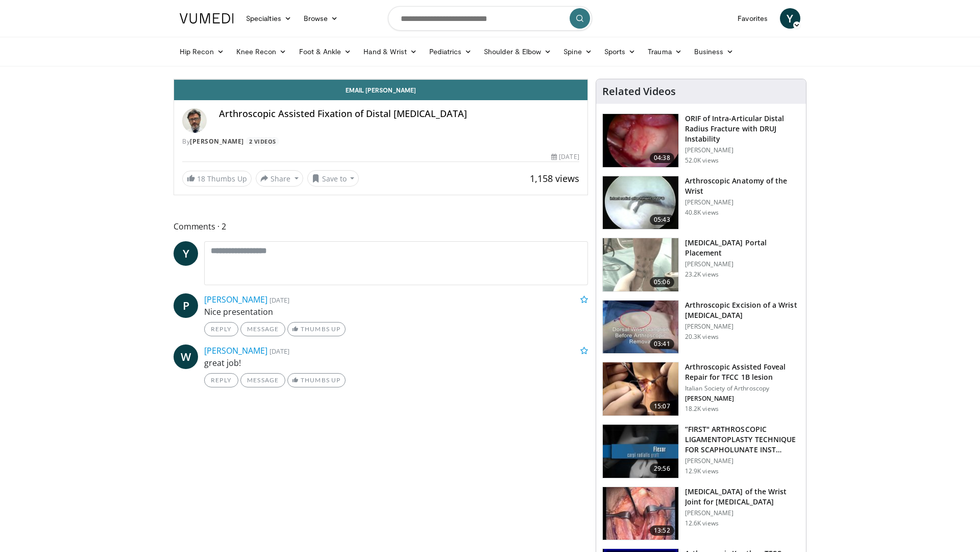 The width and height of the screenshot is (980, 552). I want to click on p: Italian Society of Arthroscopy, so click(743, 388).